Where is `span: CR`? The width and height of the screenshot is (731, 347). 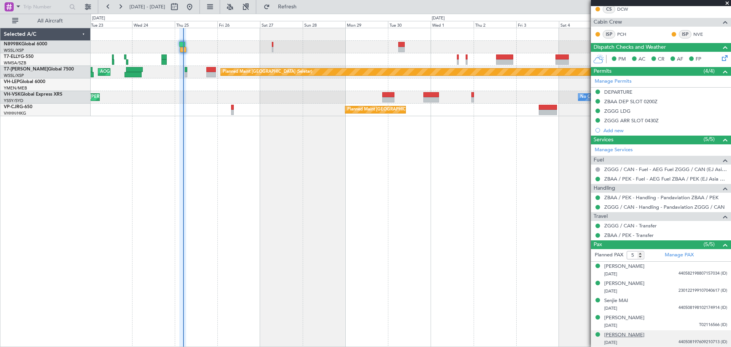 span: CR is located at coordinates (661, 59).